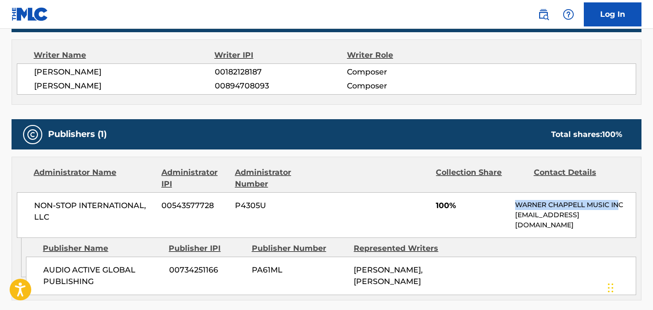 The width and height of the screenshot is (653, 310). What do you see at coordinates (299, 270) in the screenshot?
I see `span: PA61ML` at bounding box center [299, 270].